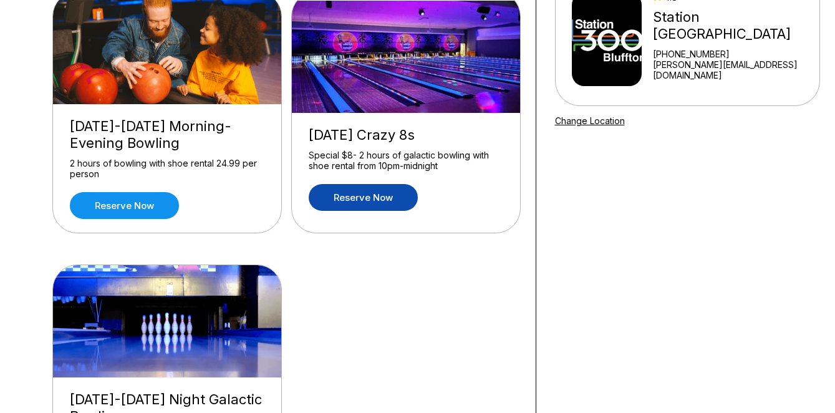 This screenshot has height=413, width=835. What do you see at coordinates (168, 321) in the screenshot?
I see `img: Friday-Saturday Night Galactic Bowling` at bounding box center [168, 321].